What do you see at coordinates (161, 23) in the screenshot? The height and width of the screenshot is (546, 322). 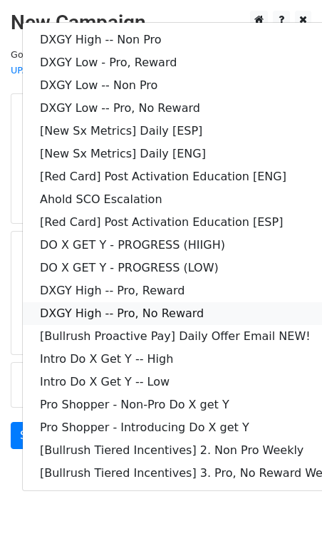 I see `h2: New Campaign` at bounding box center [161, 23].